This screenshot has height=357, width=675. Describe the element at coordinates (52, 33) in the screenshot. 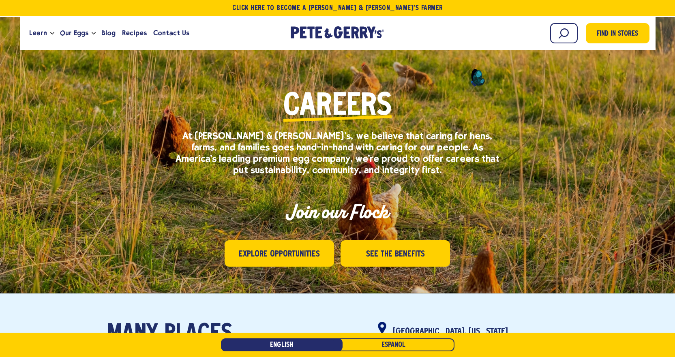

I see `button: Open the dropdown menu for Learn` at that location.